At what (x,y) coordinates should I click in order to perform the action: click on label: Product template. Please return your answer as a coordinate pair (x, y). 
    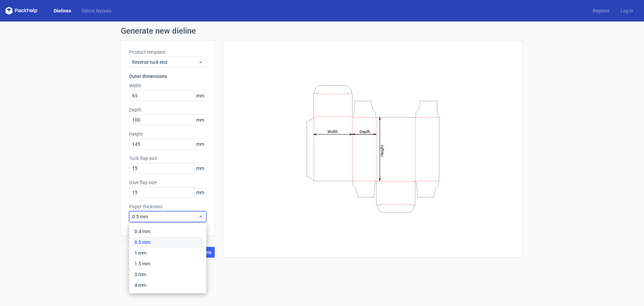
    Looking at the image, I should click on (168, 52).